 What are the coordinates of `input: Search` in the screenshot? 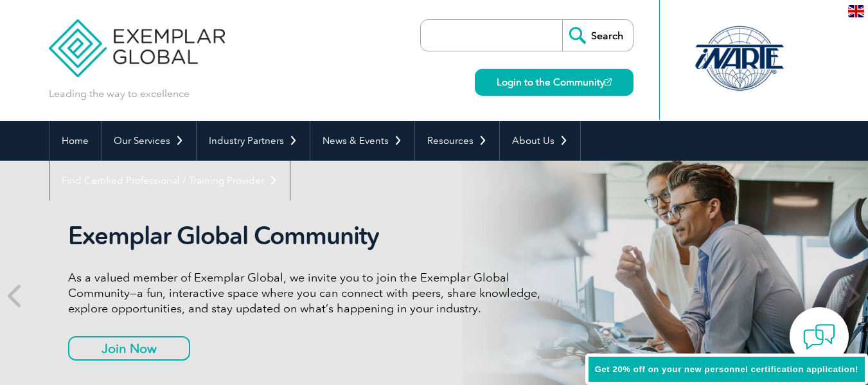 It's located at (598, 36).